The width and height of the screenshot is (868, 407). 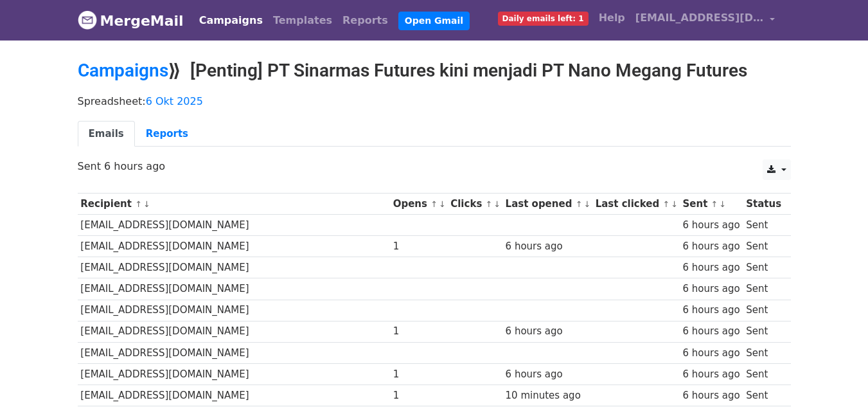 What do you see at coordinates (174, 101) in the screenshot?
I see `a: 6 Okt 2025` at bounding box center [174, 101].